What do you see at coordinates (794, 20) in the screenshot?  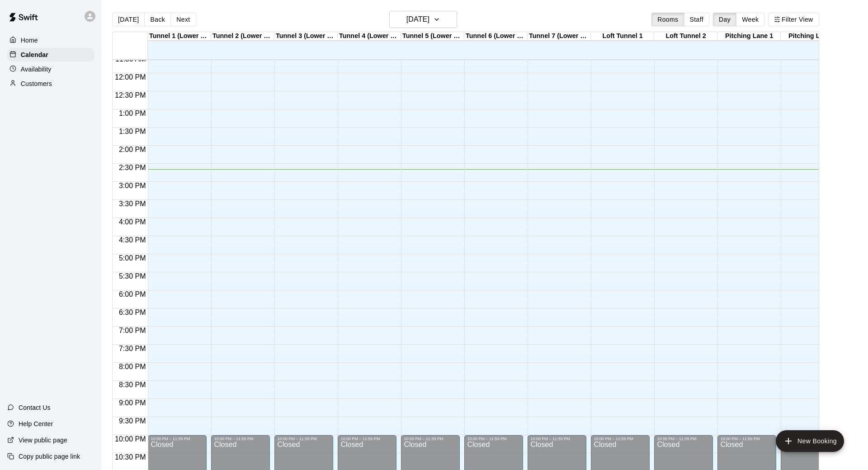 I see `button: Filter View` at bounding box center [794, 20].